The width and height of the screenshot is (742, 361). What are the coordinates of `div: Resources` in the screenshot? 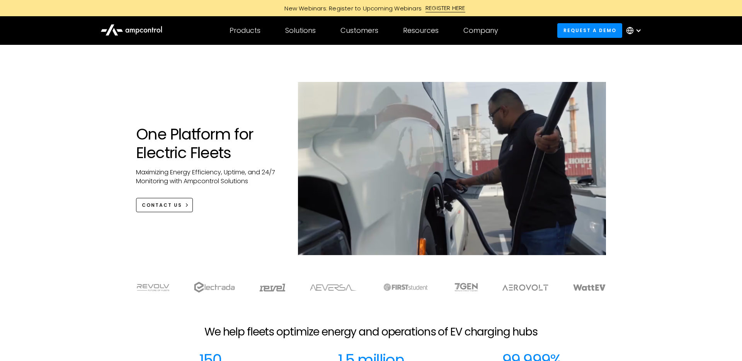 It's located at (421, 31).